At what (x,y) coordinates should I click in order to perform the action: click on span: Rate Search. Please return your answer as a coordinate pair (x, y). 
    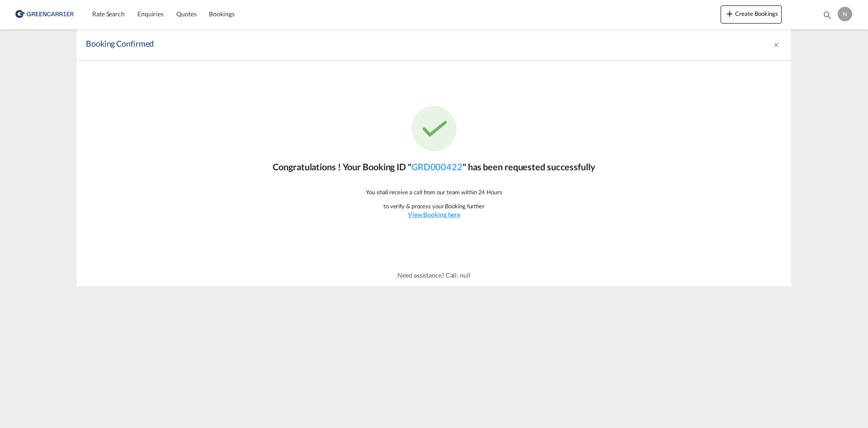
    Looking at the image, I should click on (108, 13).